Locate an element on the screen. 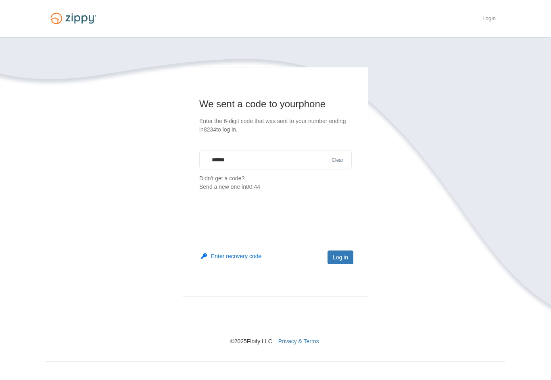  nav: © 2025 Floify LLC is located at coordinates (276, 321).